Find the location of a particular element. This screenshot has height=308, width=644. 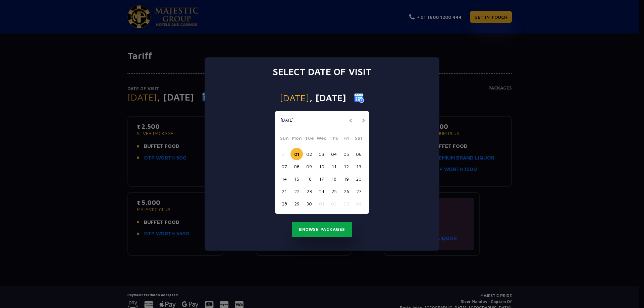

span: Fri is located at coordinates (346, 139).